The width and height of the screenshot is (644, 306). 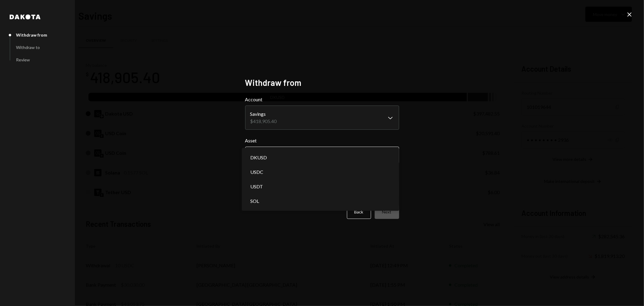 What do you see at coordinates (322, 83) in the screenshot?
I see `h2: Withdraw from` at bounding box center [322, 83].